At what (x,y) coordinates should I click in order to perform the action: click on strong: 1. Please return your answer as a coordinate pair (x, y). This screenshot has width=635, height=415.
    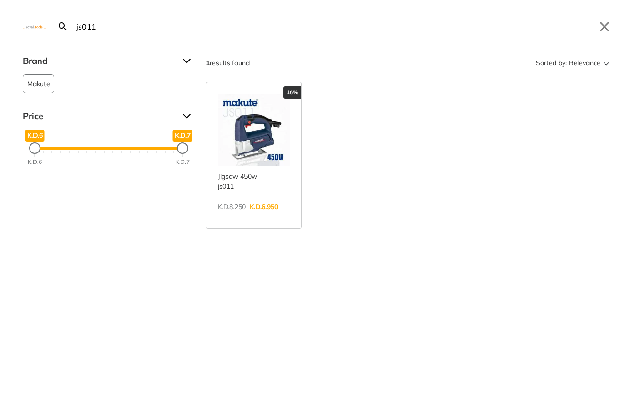
    Looking at the image, I should click on (208, 63).